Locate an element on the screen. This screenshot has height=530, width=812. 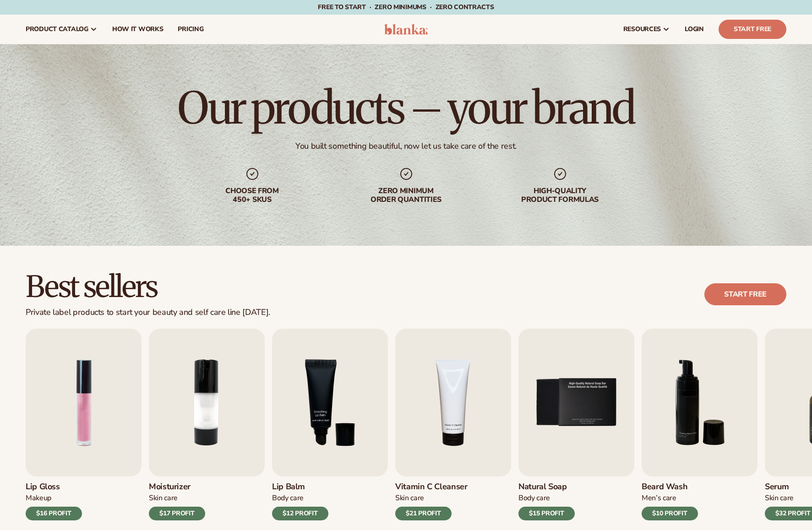
div: $12 PROFIT is located at coordinates (300, 513).